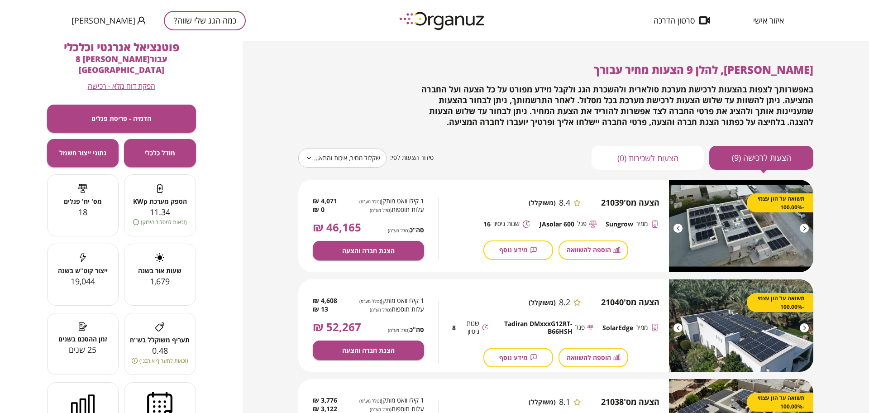 This screenshot has height=413, width=869. What do you see at coordinates (630, 203) in the screenshot?
I see `span: הצעה מס' 21039` at bounding box center [630, 203].